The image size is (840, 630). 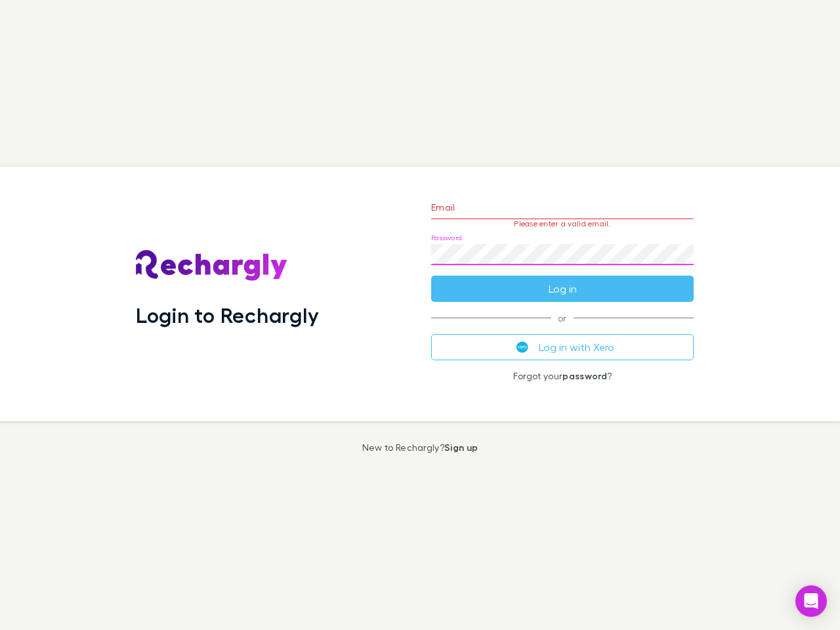 What do you see at coordinates (811, 601) in the screenshot?
I see `div: Open Intercom Messenger` at bounding box center [811, 601].